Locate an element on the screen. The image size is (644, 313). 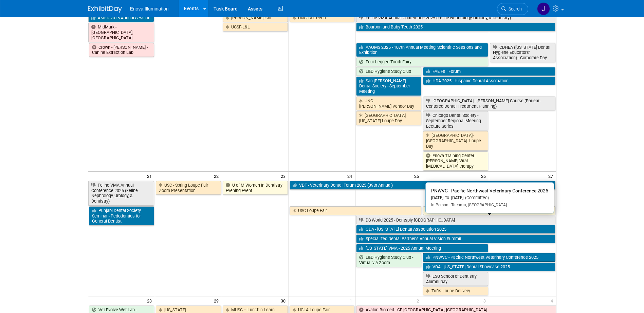
a: L&D Hygiene Study Club is located at coordinates (389, 72).